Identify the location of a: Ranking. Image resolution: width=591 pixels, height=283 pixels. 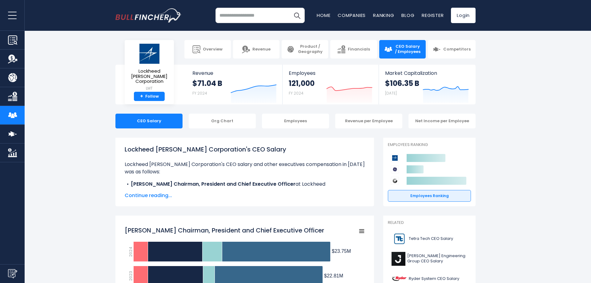
(383, 15).